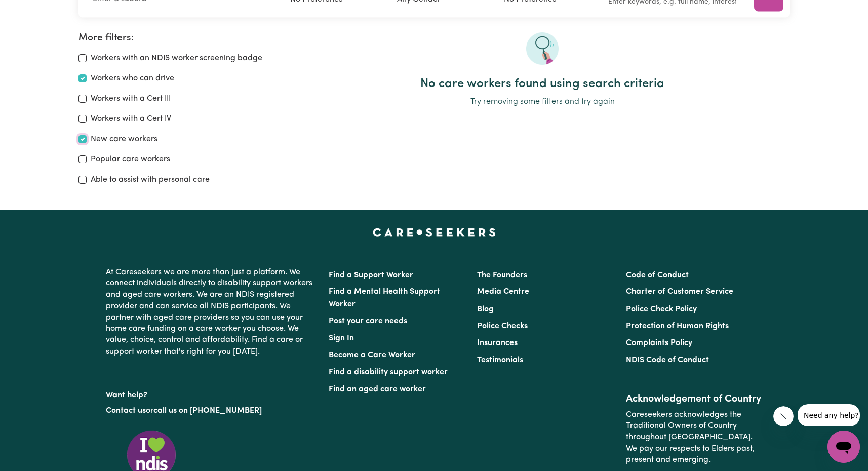 This screenshot has height=471, width=868. Describe the element at coordinates (176, 58) in the screenshot. I see `label: Workers with an NDIS worker screening badge` at that location.